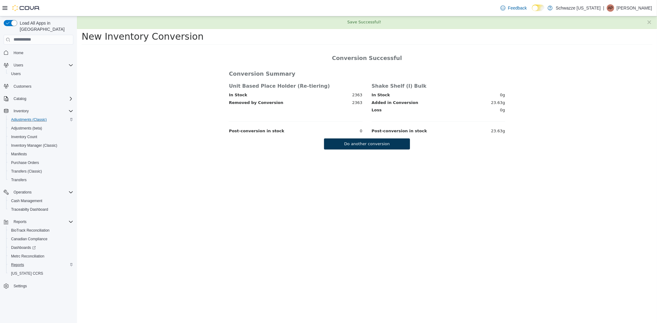 This screenshot has height=323, width=657. Describe the element at coordinates (41, 257) in the screenshot. I see `button: Metrc Reconciliation` at that location.